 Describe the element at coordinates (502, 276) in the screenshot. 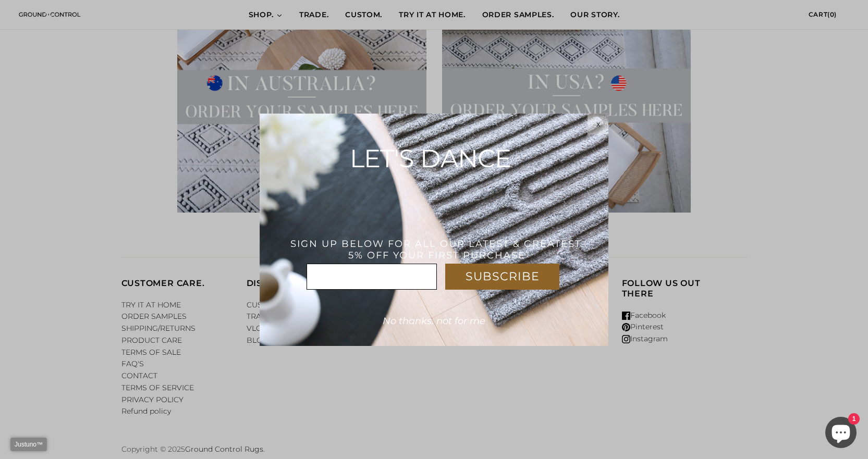

I see `span: SUBSCRIBE` at that location.